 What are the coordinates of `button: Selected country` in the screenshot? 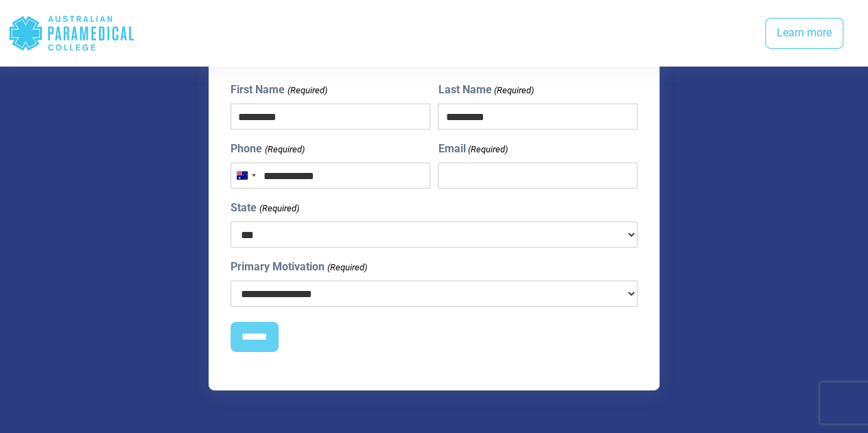 It's located at (245, 176).